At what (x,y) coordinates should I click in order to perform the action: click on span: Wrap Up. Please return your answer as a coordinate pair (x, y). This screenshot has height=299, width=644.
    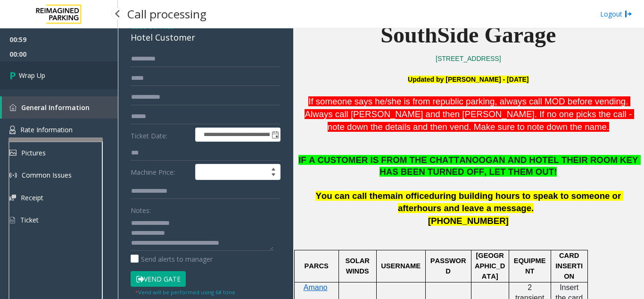
    Looking at the image, I should click on (32, 75).